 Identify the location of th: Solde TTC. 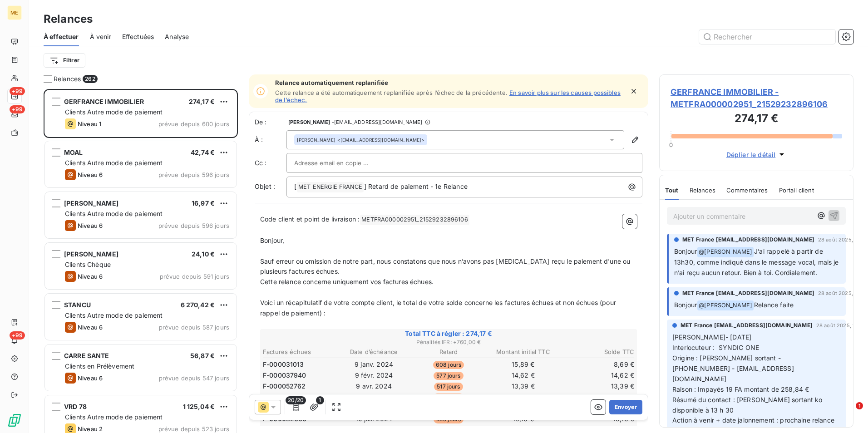
(598, 351).